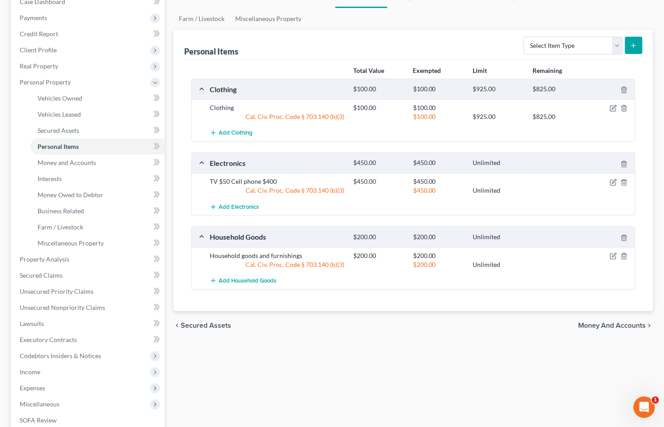 The height and width of the screenshot is (427, 664). Describe the element at coordinates (62, 307) in the screenshot. I see `span: Unsecured Nonpriority Claims` at that location.